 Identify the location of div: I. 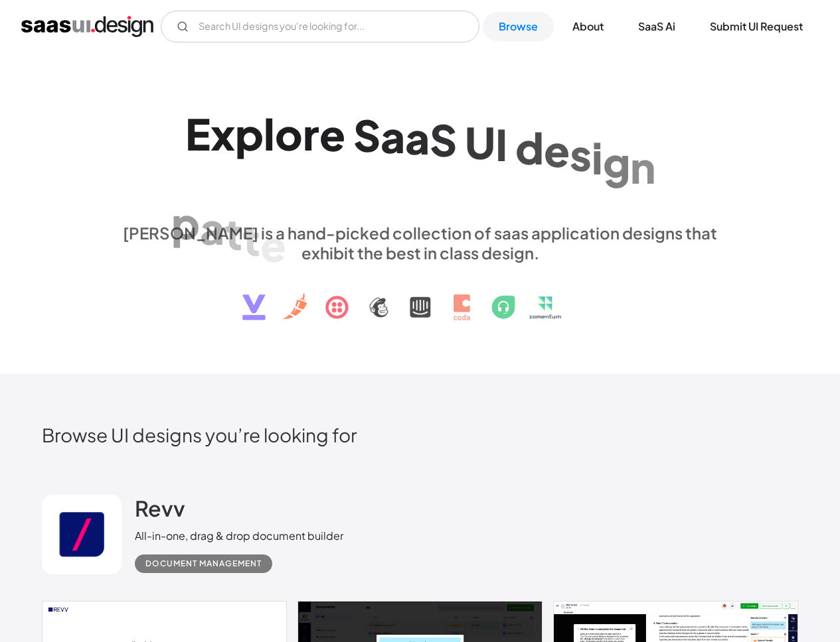
(501, 144).